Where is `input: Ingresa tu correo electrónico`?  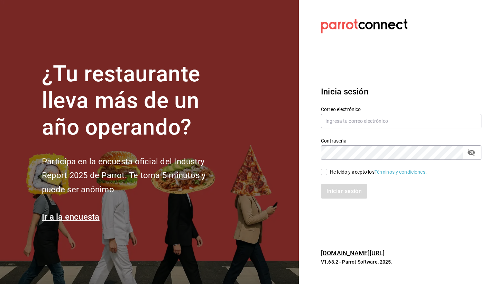 input: Ingresa tu correo electrónico is located at coordinates (401, 121).